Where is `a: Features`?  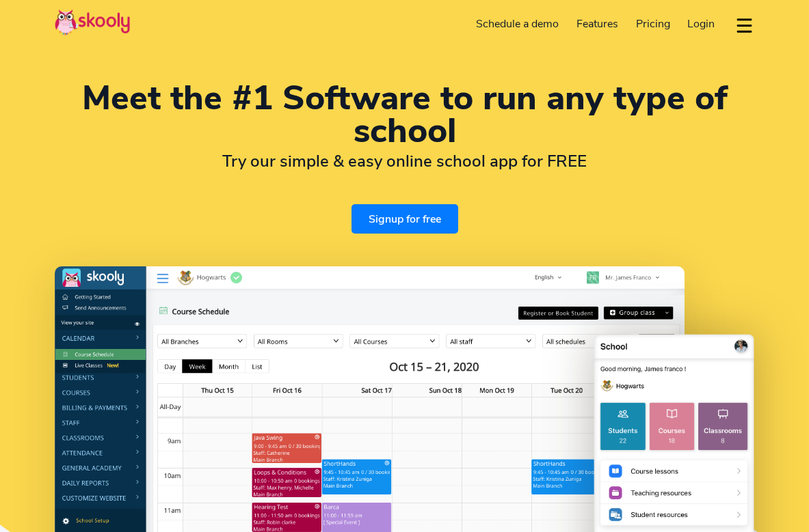 a: Features is located at coordinates (597, 24).